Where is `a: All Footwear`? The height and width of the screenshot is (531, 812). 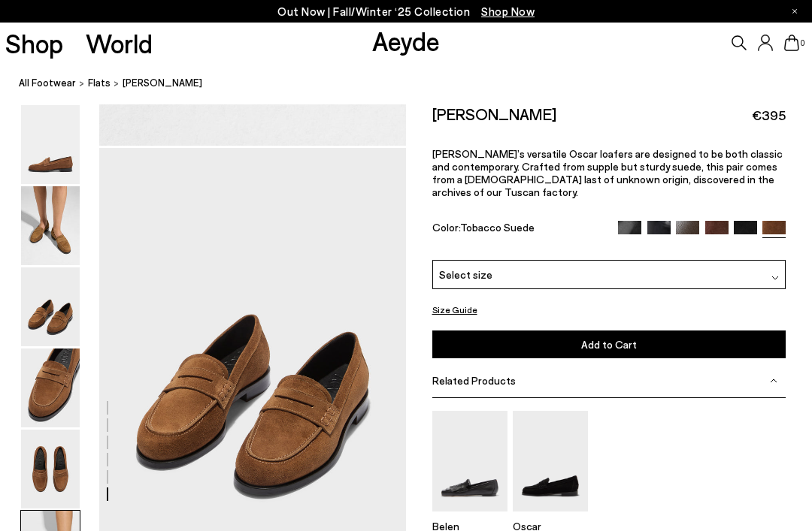 a: All Footwear is located at coordinates (47, 83).